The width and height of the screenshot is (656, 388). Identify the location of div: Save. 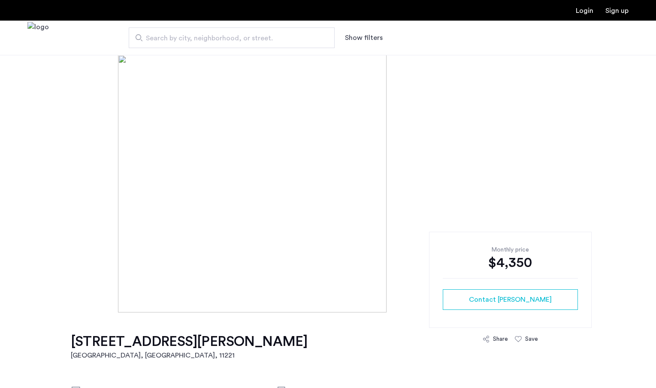
(532, 339).